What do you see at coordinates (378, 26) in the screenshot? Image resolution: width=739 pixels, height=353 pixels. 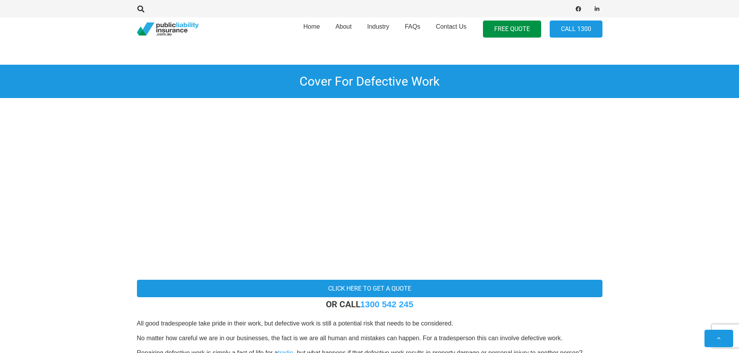 I see `span: Industry` at bounding box center [378, 26].